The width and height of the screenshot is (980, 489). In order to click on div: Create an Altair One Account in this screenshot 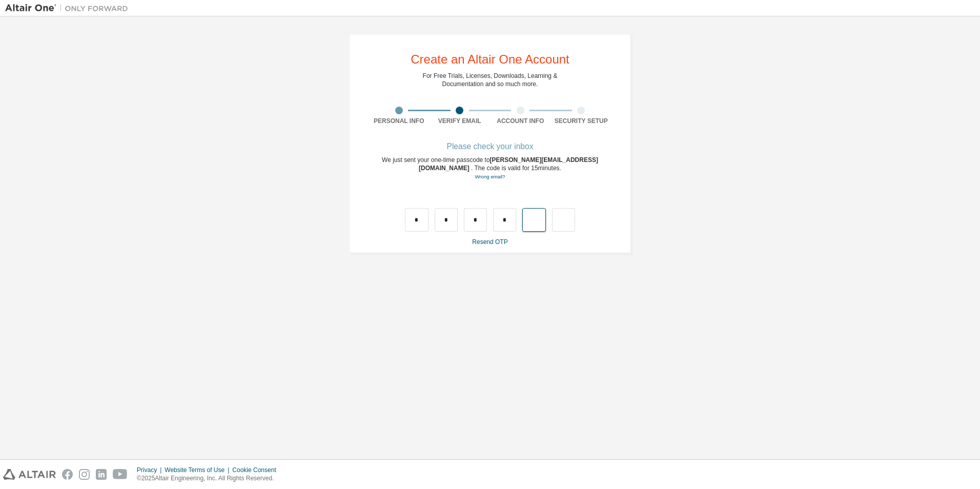, I will do `click(490, 60)`.